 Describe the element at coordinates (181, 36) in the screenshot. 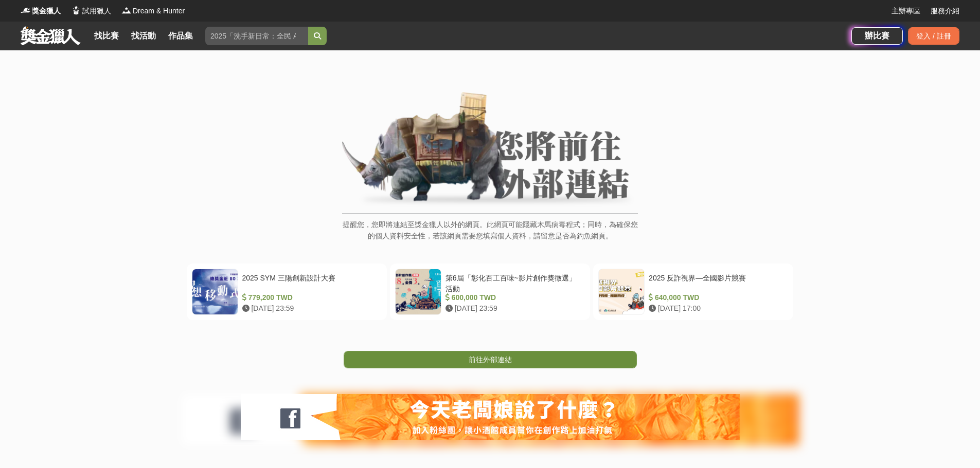

I see `a: 作品集` at that location.